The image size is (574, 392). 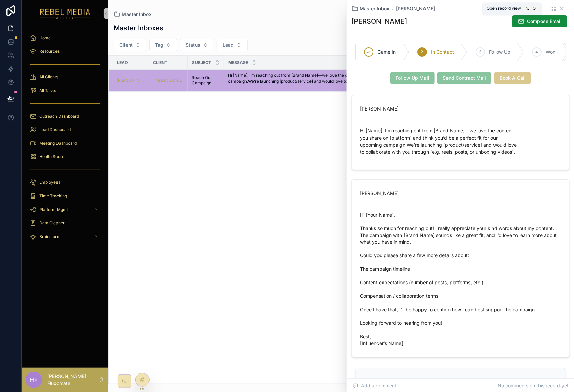 I want to click on button: Compose Email, so click(x=539, y=21).